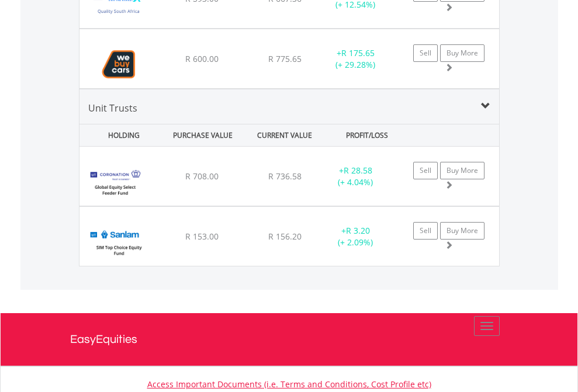 The height and width of the screenshot is (392, 578). I want to click on div: + (+ 29.28%), so click(355, 59).